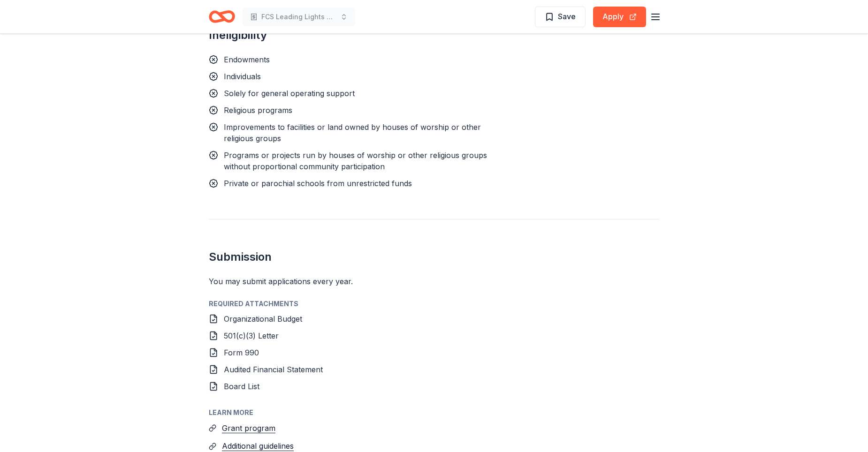  I want to click on span: Save, so click(567, 17).